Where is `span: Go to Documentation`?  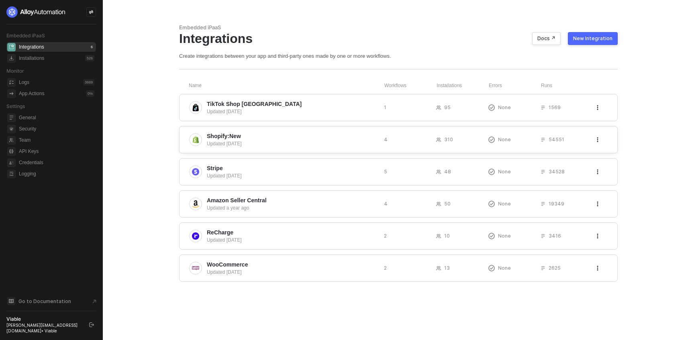
span: Go to Documentation is located at coordinates (45, 301).